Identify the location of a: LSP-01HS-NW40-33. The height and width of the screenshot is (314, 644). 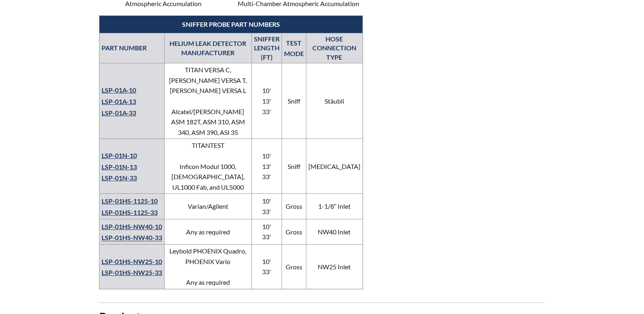
(132, 237).